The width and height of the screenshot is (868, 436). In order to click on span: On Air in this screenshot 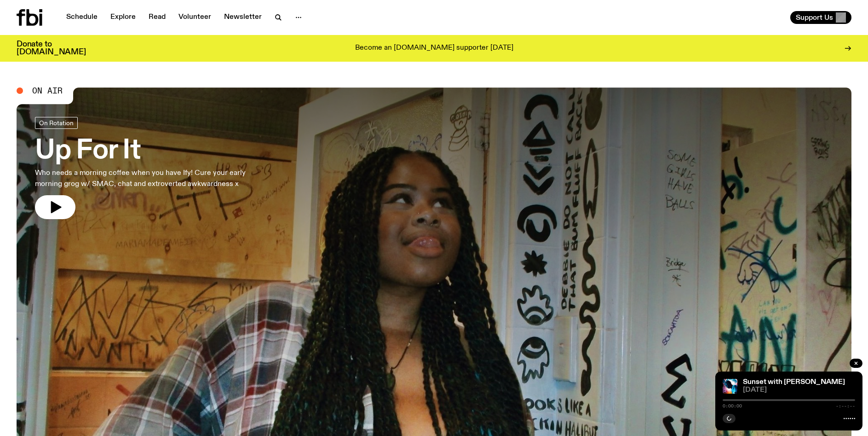, I will do `click(48, 91)`.